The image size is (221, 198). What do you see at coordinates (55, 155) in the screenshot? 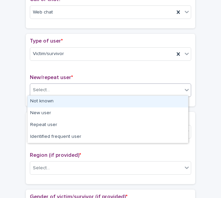
I see `span: Region (if provided)` at bounding box center [55, 155].